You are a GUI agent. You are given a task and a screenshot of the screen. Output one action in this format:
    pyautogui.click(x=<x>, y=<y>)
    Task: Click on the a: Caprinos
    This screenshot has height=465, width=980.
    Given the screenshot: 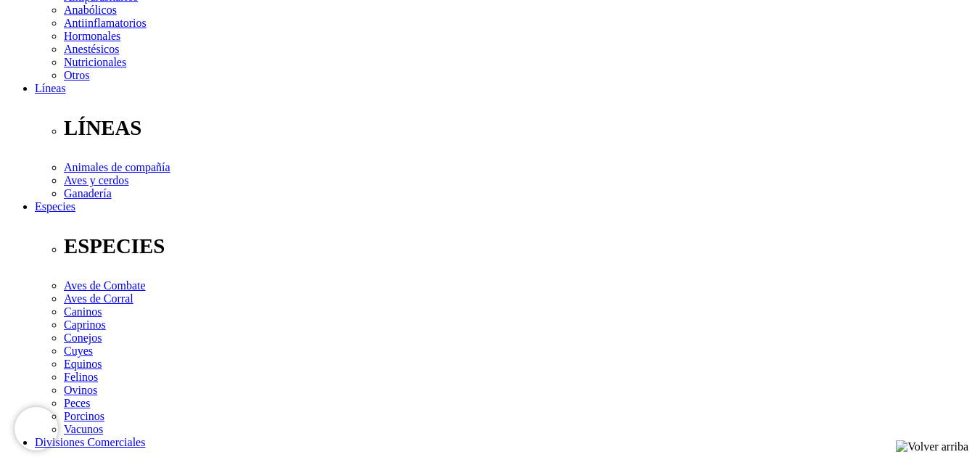 What is the action you would take?
    pyautogui.click(x=85, y=324)
    